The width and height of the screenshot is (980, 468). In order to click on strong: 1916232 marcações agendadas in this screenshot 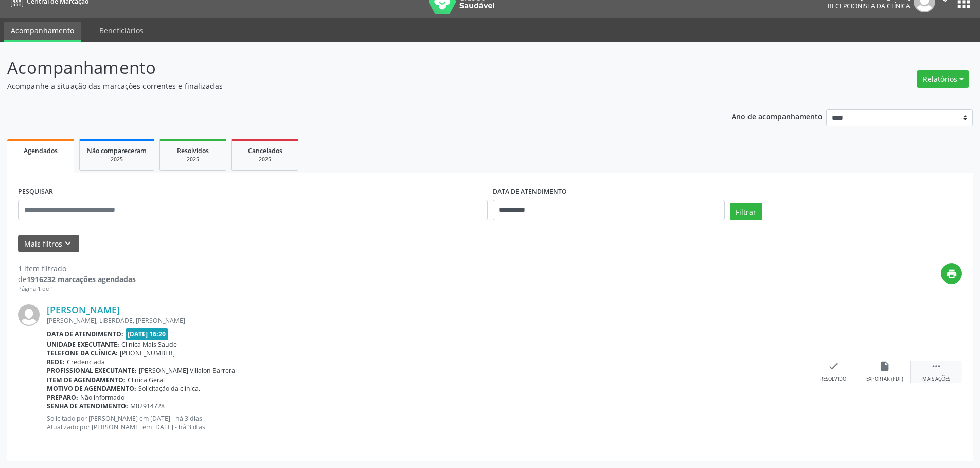, I will do `click(81, 279)`.